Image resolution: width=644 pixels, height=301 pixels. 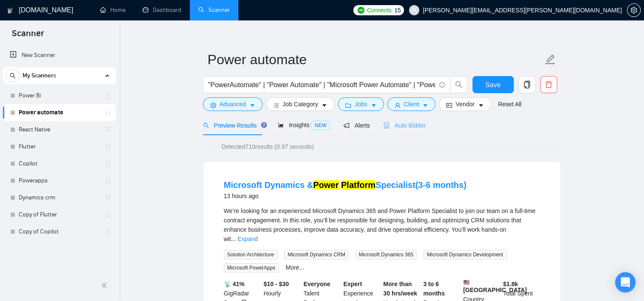 What do you see at coordinates (493, 85) in the screenshot?
I see `button: Save` at bounding box center [493, 85].